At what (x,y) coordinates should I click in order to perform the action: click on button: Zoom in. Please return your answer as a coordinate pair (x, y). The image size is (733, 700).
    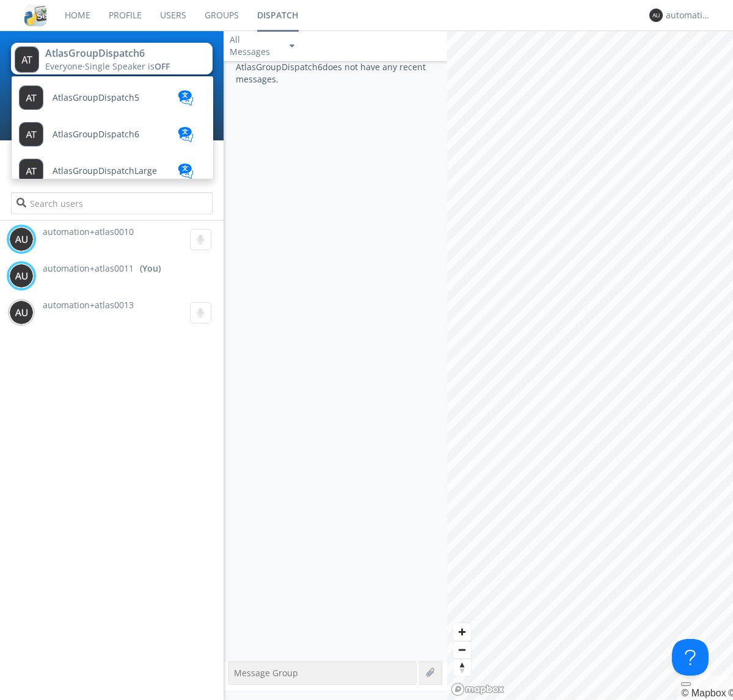
    Looking at the image, I should click on (461, 631).